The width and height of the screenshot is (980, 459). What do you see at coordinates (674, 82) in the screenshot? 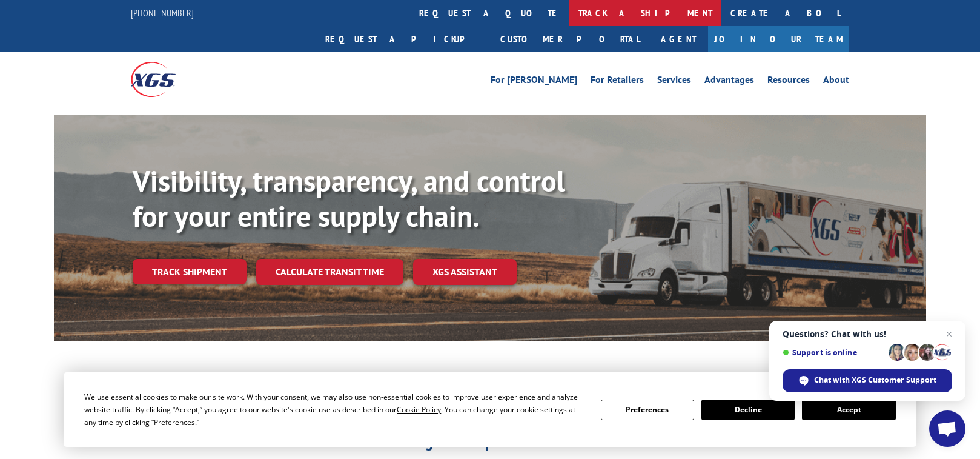
I see `a: Services` at bounding box center [674, 82].